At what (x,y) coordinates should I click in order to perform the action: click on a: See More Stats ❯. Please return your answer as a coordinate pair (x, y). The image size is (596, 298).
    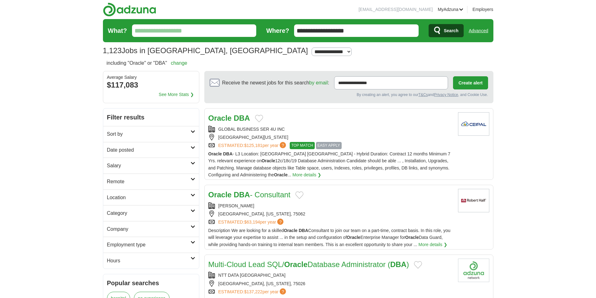
    Looking at the image, I should click on (176, 94).